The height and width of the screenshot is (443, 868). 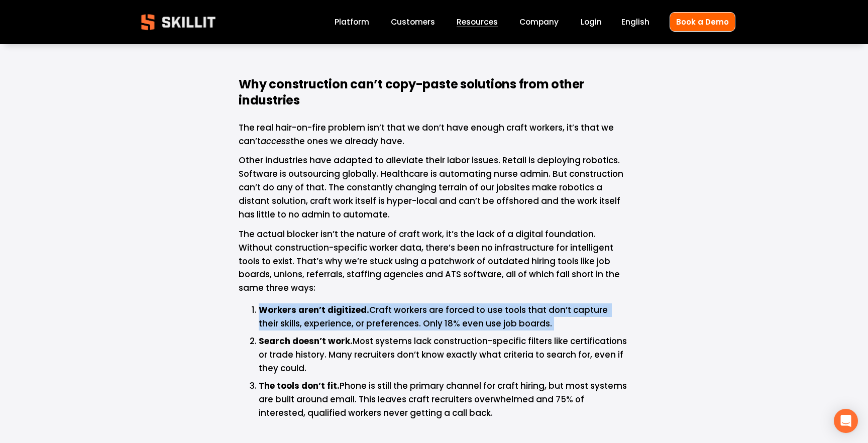 What do you see at coordinates (352, 22) in the screenshot?
I see `a: Platform` at bounding box center [352, 22].